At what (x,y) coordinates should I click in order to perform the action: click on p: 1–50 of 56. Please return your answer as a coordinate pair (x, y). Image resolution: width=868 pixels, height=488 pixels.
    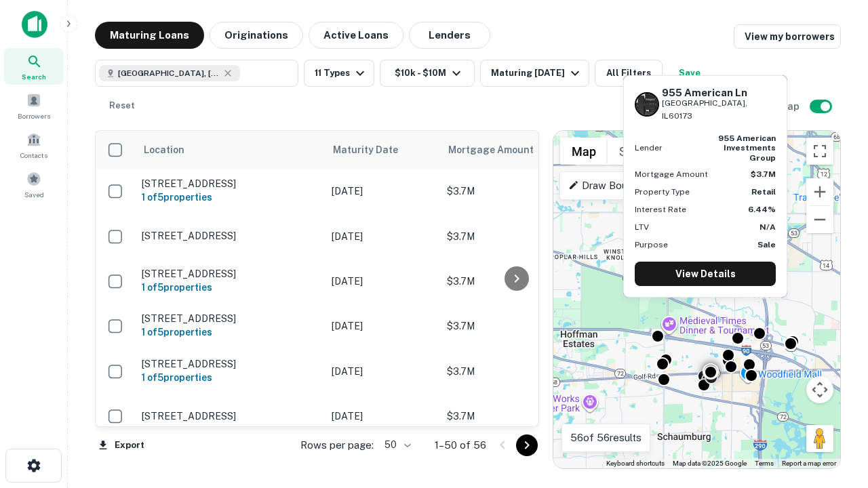
    Looking at the image, I should click on (461, 446).